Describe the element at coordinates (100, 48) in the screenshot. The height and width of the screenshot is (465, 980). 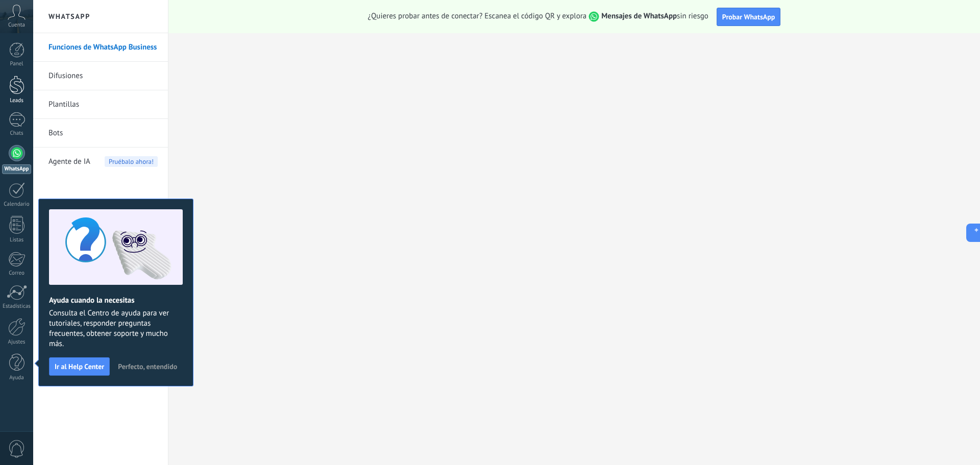
I see `li: Funciones de WhatsApp Business` at that location.